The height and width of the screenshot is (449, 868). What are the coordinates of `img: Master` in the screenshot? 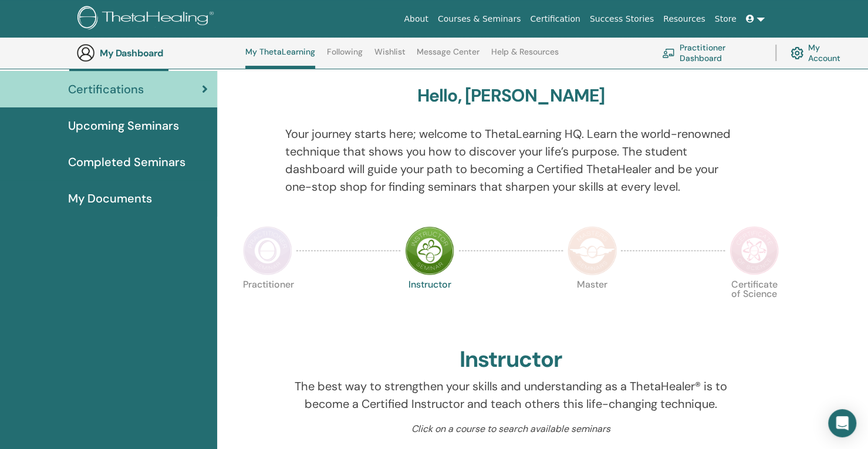 It's located at (592, 251).